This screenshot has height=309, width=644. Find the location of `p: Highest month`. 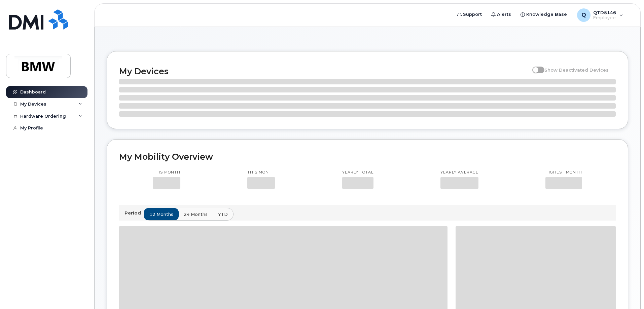

p: Highest month is located at coordinates (564, 172).